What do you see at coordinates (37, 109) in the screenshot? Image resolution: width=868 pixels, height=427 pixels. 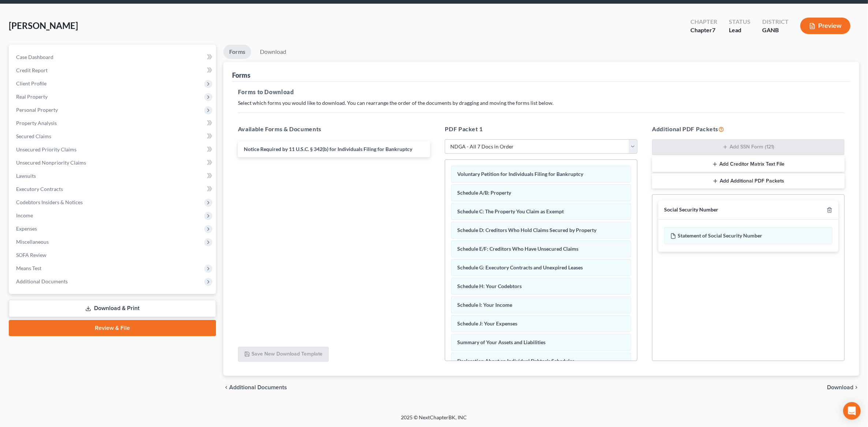 I see `span: Personal Property` at bounding box center [37, 109].